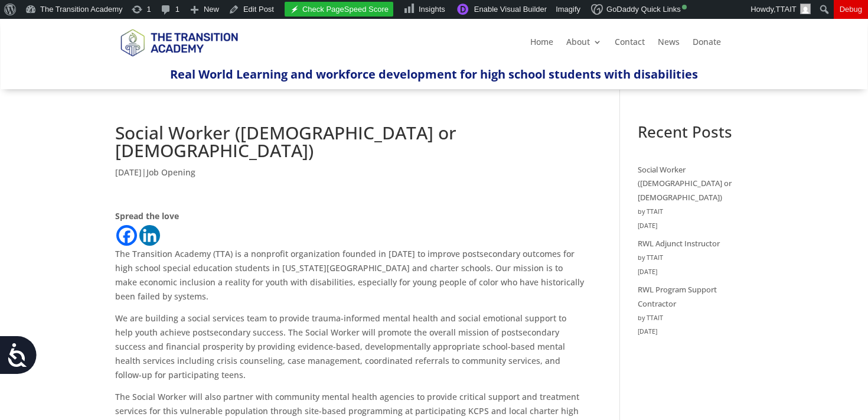  What do you see at coordinates (584, 44) in the screenshot?
I see `a: About` at bounding box center [584, 44].